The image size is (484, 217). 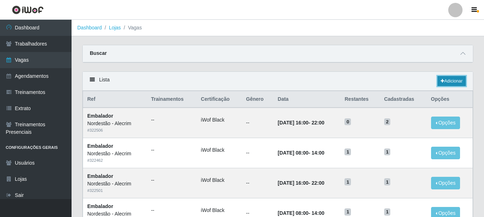 I want to click on th: Certificação, so click(x=219, y=99).